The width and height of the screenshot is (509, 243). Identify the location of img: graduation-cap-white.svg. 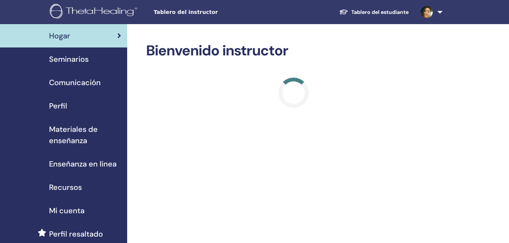
(344, 12).